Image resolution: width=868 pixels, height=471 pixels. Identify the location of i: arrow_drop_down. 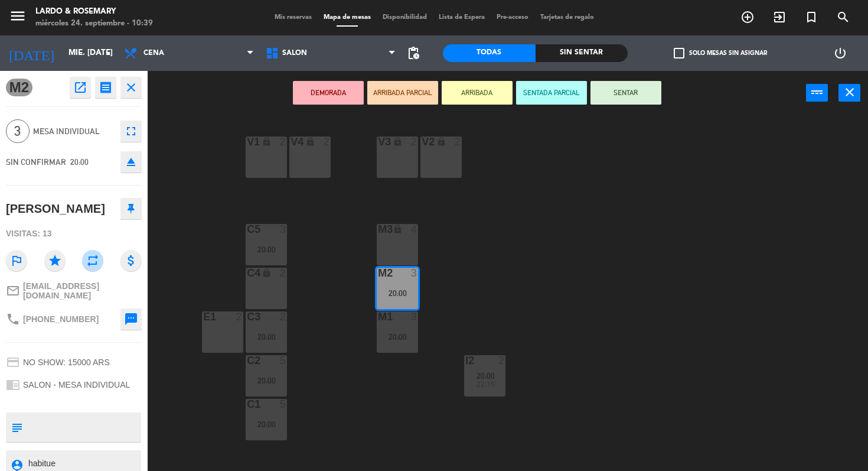
(108, 53).